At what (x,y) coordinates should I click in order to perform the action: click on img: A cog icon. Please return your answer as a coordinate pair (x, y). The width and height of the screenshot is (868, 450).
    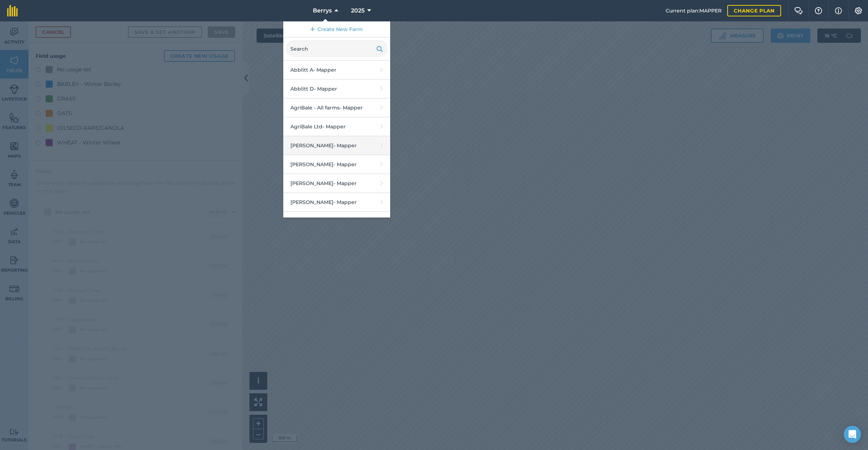
    Looking at the image, I should click on (859, 11).